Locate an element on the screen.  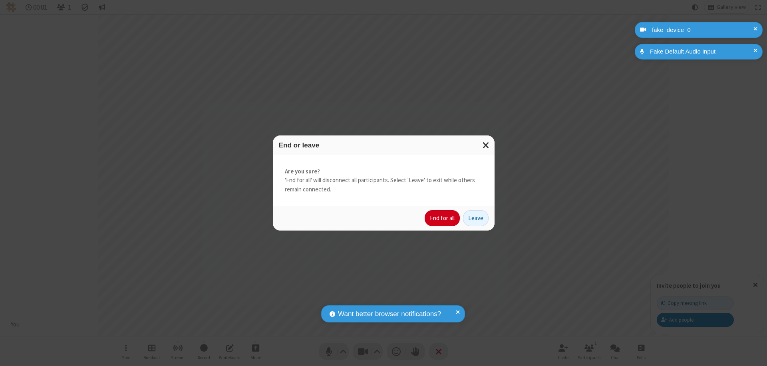
span: Want better browser notifications? is located at coordinates (390, 314).